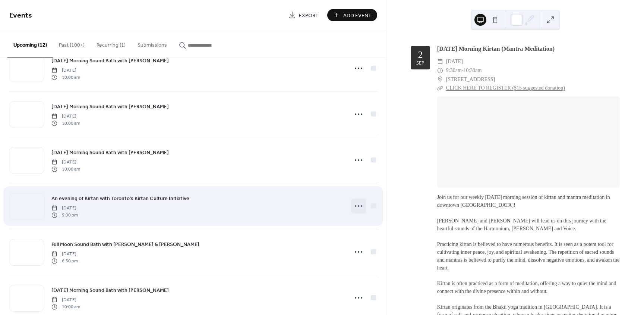  I want to click on button: Submissions, so click(152, 43).